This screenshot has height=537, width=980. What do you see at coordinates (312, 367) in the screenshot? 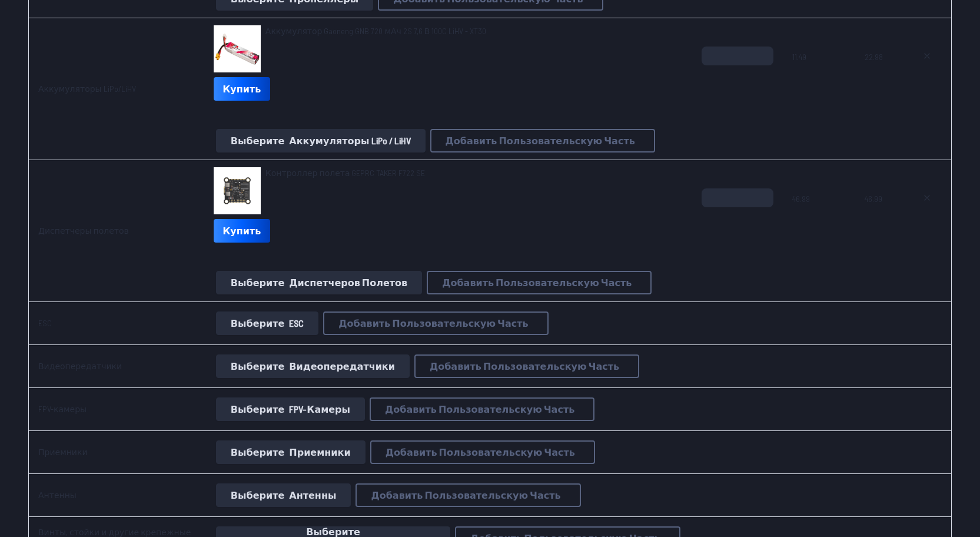
I see `button: Выберитевидеопередатчики` at bounding box center [312, 367].